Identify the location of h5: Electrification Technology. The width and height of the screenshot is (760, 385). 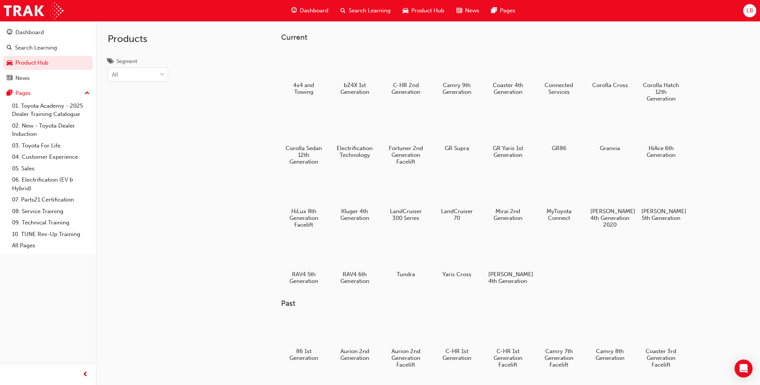
(355, 152).